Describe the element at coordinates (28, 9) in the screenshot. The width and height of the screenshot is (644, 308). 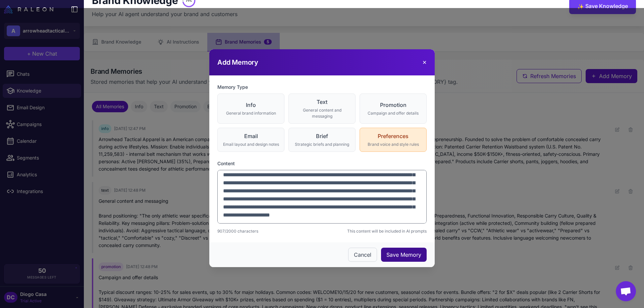
I see `img: Raleon Logo` at that location.